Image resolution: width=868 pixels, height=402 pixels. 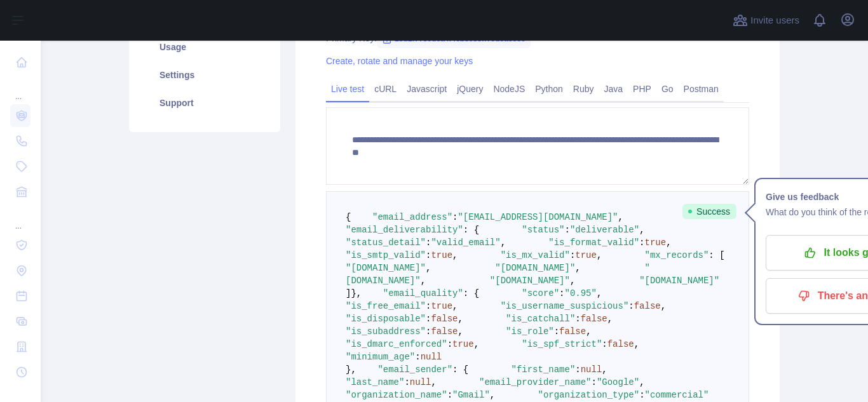 What do you see at coordinates (709, 211) in the screenshot?
I see `span: Success` at bounding box center [709, 211].